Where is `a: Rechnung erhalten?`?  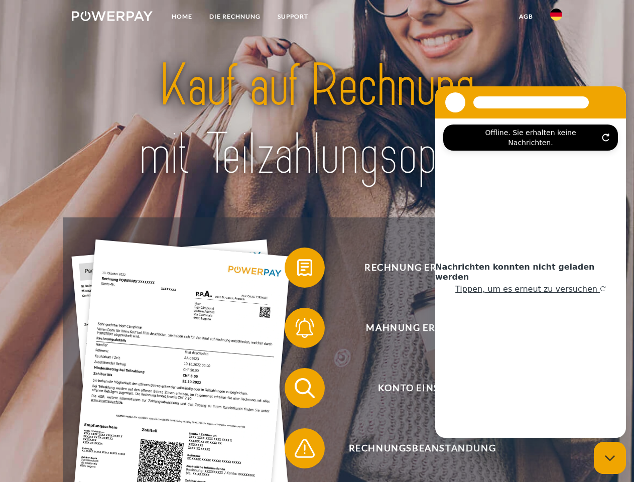 a: Rechnung erhalten? is located at coordinates (415, 267).